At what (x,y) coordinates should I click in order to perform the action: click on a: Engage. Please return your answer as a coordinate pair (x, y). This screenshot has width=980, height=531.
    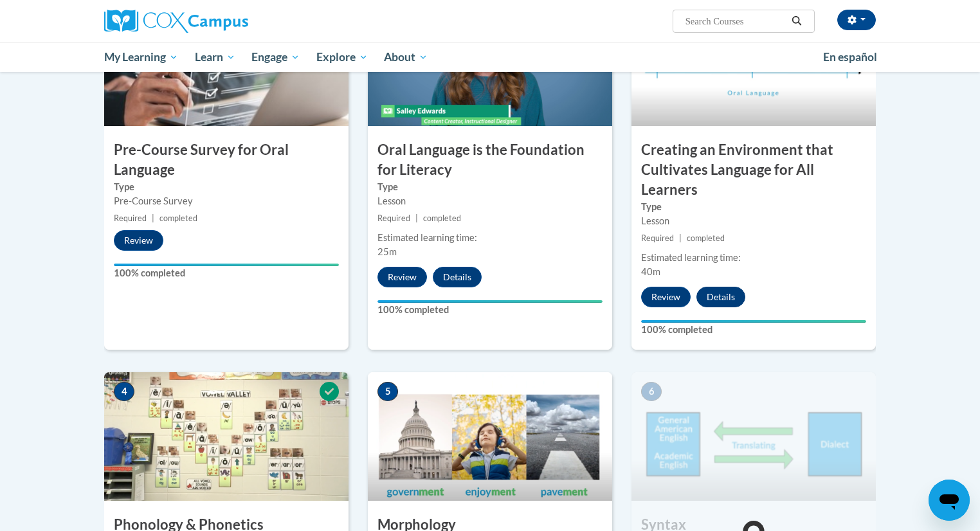
    Looking at the image, I should click on (275, 57).